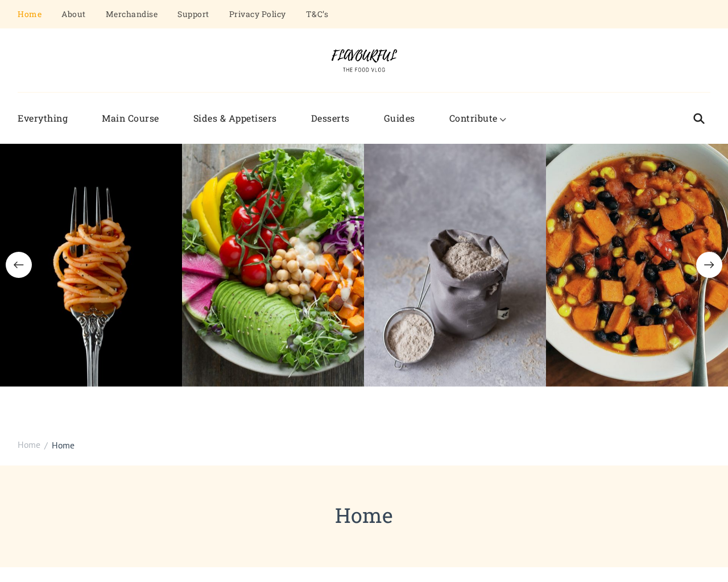  Describe the element at coordinates (364, 515) in the screenshot. I see `h1: Home` at that location.